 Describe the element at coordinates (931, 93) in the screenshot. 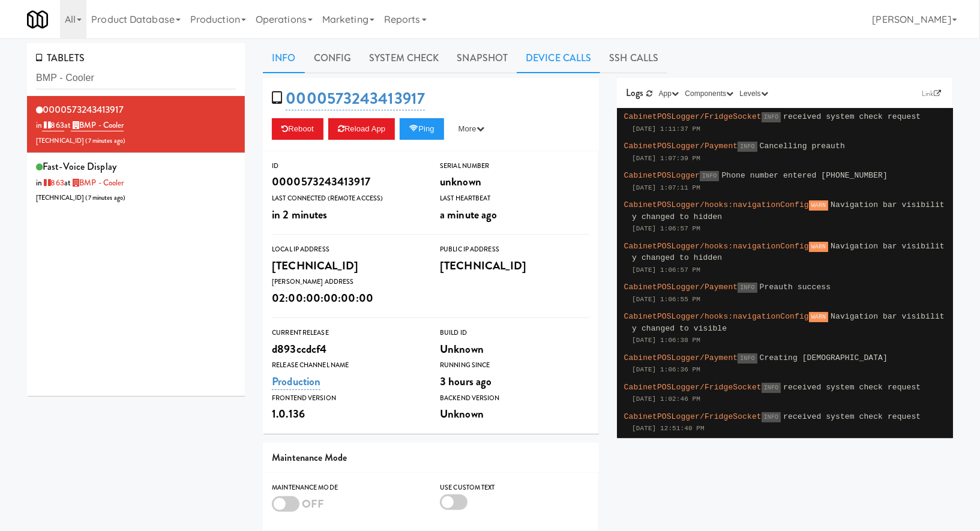

I see `a: Link` at that location.